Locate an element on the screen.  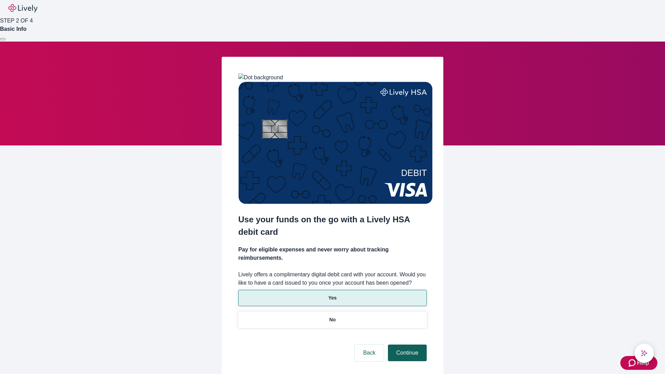
button: Yes is located at coordinates (333, 298).